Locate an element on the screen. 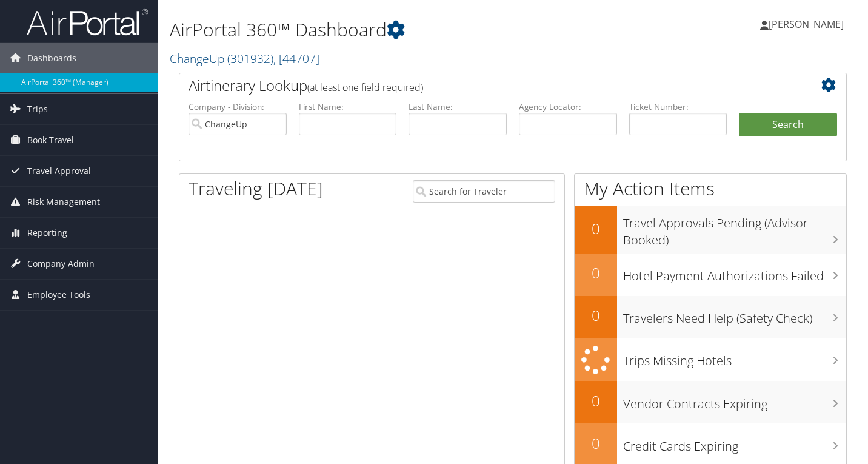 The image size is (868, 464). span: , [ 44707 ] is located at coordinates (296, 58).